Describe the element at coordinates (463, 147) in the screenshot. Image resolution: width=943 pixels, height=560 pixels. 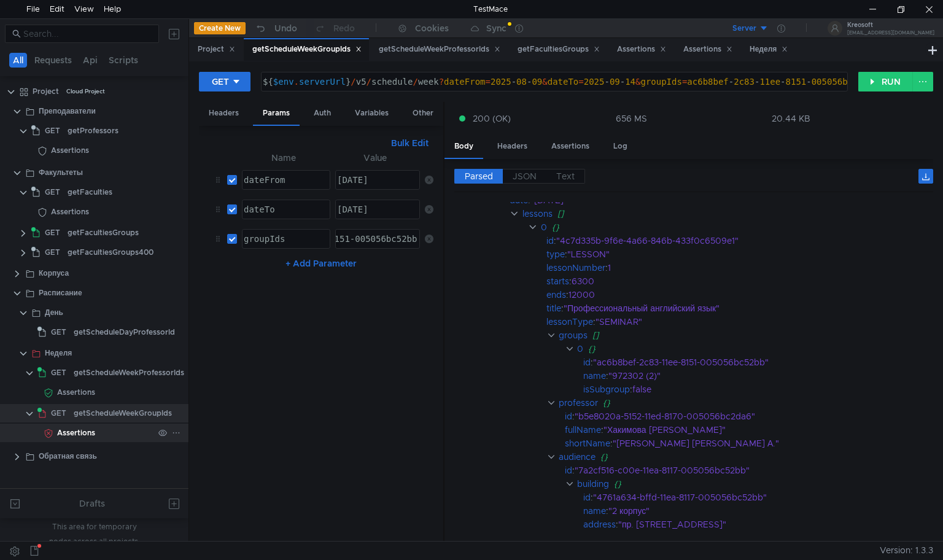
I see `div: Body` at that location.